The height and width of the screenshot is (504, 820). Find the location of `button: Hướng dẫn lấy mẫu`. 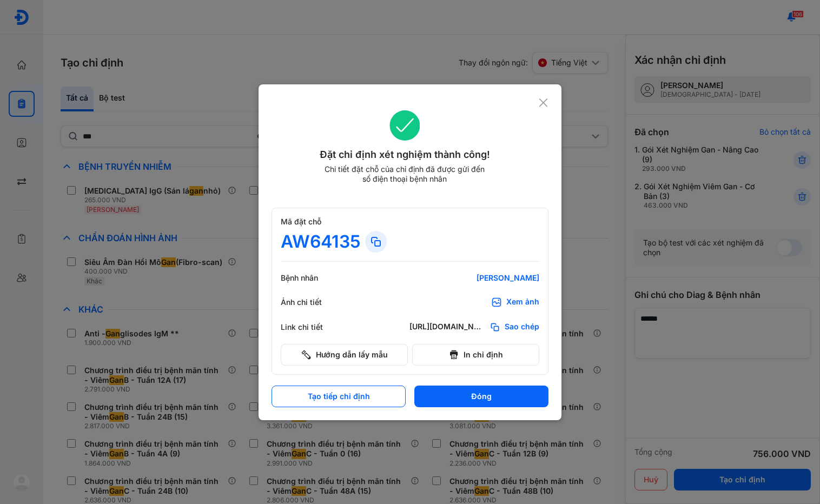

button: Hướng dẫn lấy mẫu is located at coordinates (344, 354).